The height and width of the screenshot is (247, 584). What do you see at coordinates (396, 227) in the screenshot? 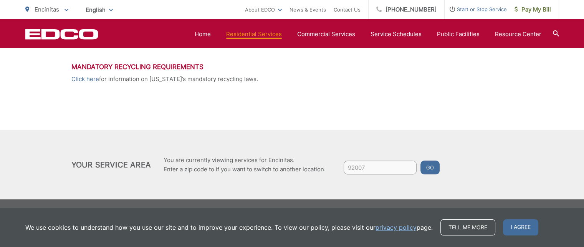
I see `a: privacy policy` at bounding box center [396, 227].